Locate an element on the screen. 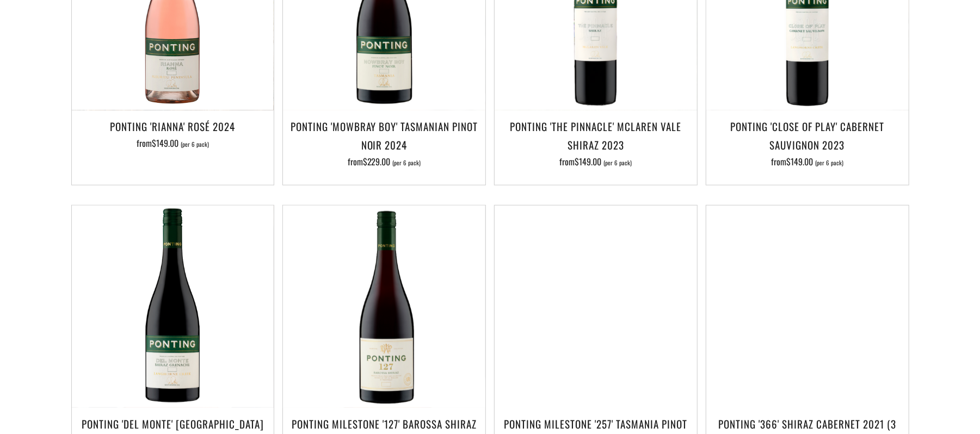  h3: Ponting 'Rianna' Rosé 2024 is located at coordinates (173, 126).